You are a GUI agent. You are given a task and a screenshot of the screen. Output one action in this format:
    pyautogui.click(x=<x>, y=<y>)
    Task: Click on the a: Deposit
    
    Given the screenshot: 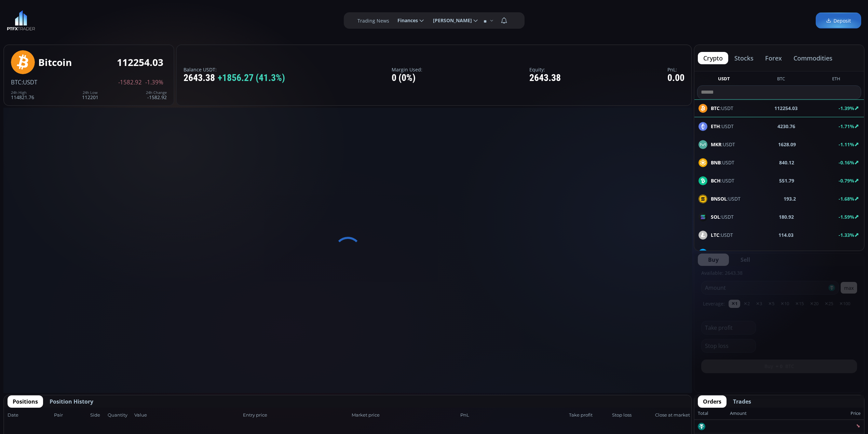 What is the action you would take?
    pyautogui.click(x=838, y=20)
    